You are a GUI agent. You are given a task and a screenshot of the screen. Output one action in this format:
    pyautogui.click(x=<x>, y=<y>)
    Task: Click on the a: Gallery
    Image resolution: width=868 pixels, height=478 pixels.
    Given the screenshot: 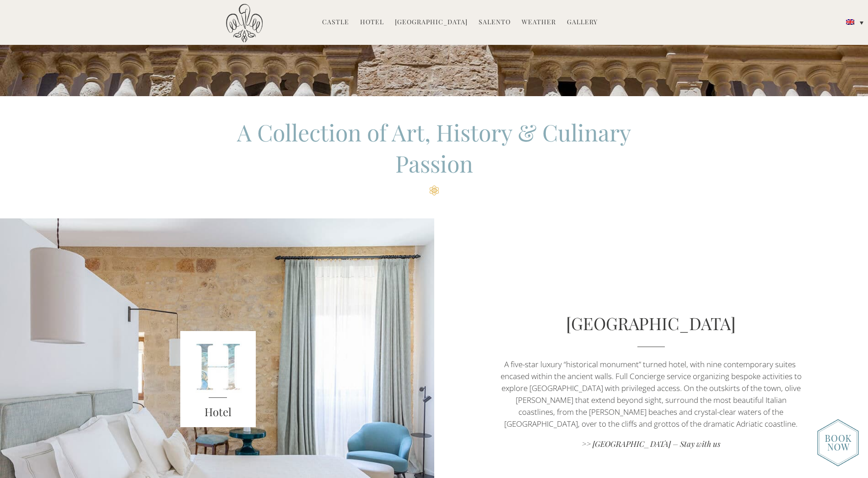 What is the action you would take?
    pyautogui.click(x=582, y=22)
    